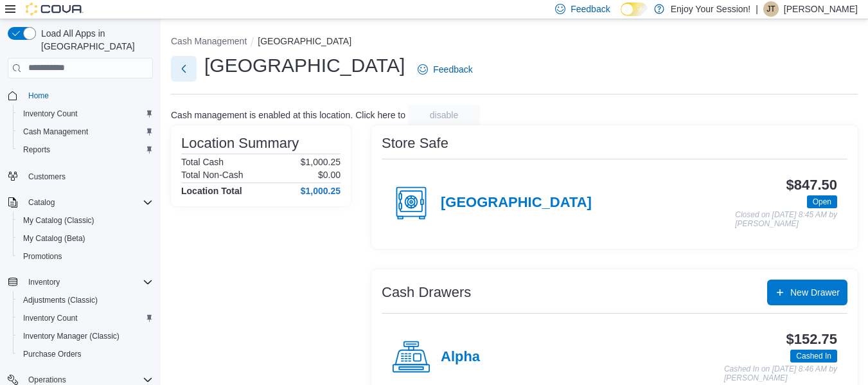 This screenshot has width=868, height=385. What do you see at coordinates (426, 292) in the screenshot?
I see `h3: Cash Drawers` at bounding box center [426, 292].